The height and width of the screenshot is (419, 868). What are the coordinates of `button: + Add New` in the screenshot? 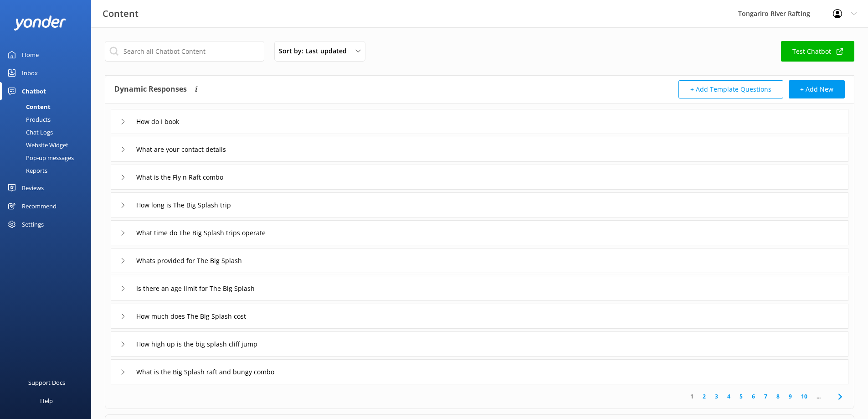 It's located at (816, 89).